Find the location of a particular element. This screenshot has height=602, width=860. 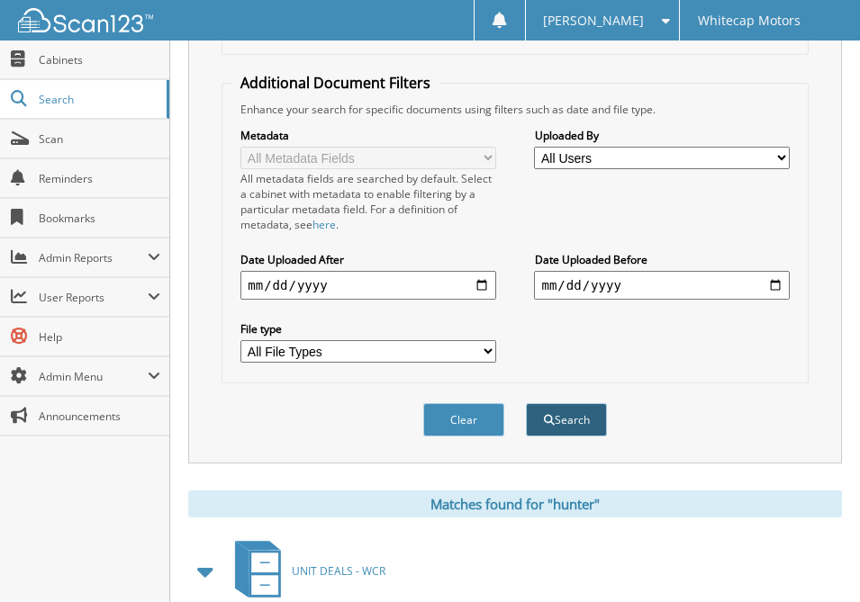

legend: Additional Document Filters is located at coordinates (335, 83).